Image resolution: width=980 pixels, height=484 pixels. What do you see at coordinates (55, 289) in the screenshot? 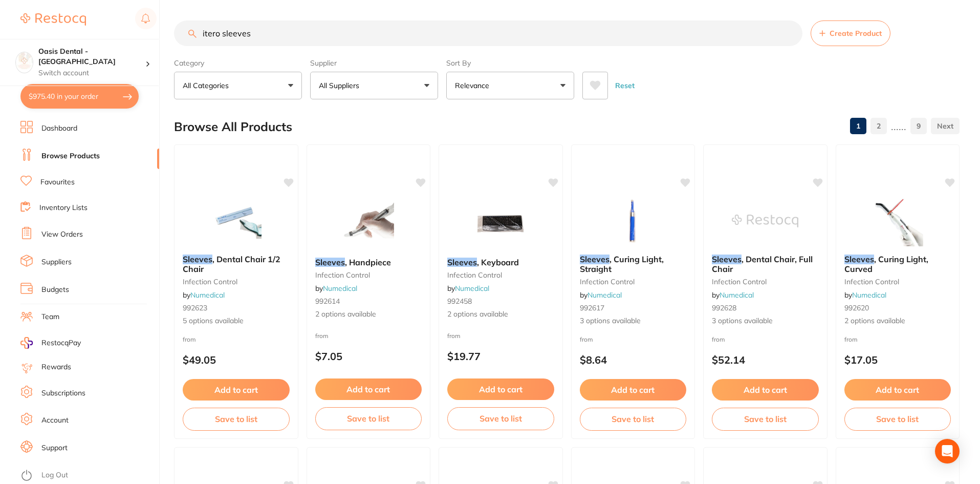
I see `a: Budgets` at bounding box center [55, 289].